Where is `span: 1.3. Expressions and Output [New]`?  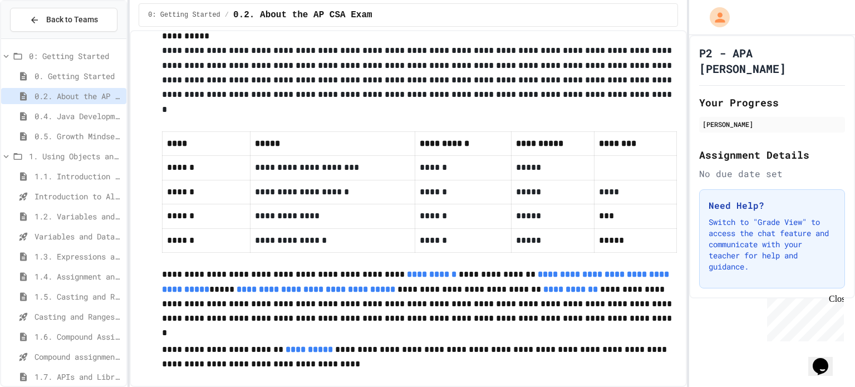
span: 1.3. Expressions and Output [New] is located at coordinates (78, 256).